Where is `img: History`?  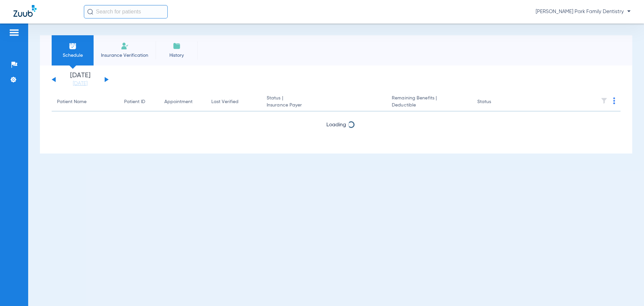 img: History is located at coordinates (177, 46).